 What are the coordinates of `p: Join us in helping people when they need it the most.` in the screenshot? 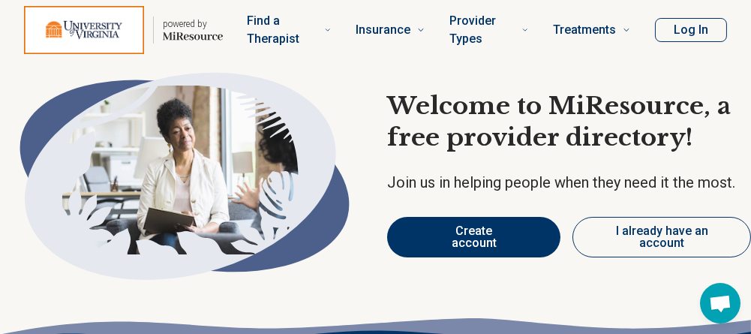 It's located at (568, 182).